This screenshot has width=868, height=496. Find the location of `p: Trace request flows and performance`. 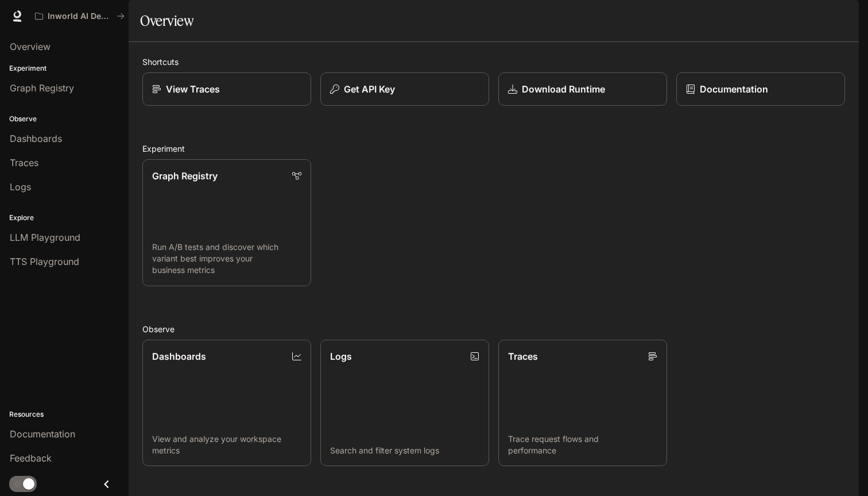

p: Trace request flows and performance is located at coordinates (583, 445).